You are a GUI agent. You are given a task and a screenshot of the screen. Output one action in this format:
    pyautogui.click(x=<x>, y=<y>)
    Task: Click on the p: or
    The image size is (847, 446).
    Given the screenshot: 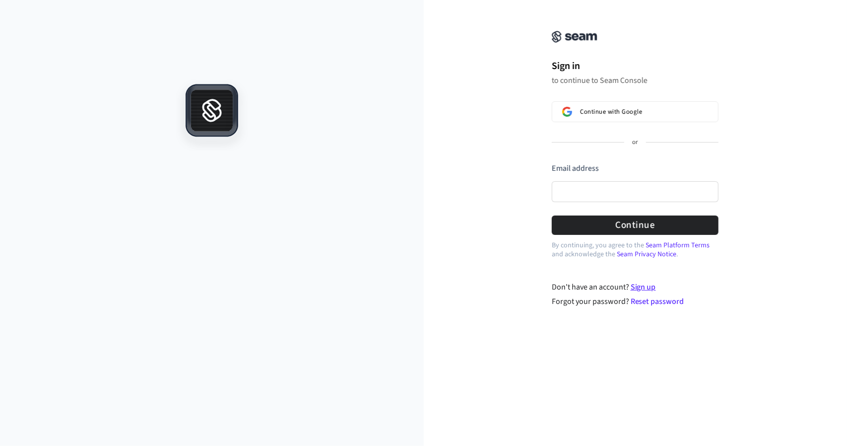 What is the action you would take?
    pyautogui.click(x=635, y=142)
    